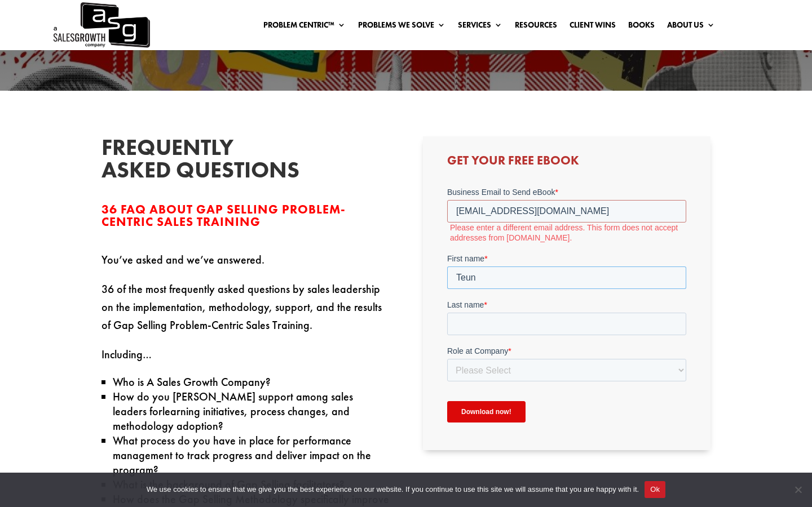 Image resolution: width=812 pixels, height=507 pixels. What do you see at coordinates (251, 382) in the screenshot?
I see `li: Who is A Sales Growth Company?` at bounding box center [251, 382].